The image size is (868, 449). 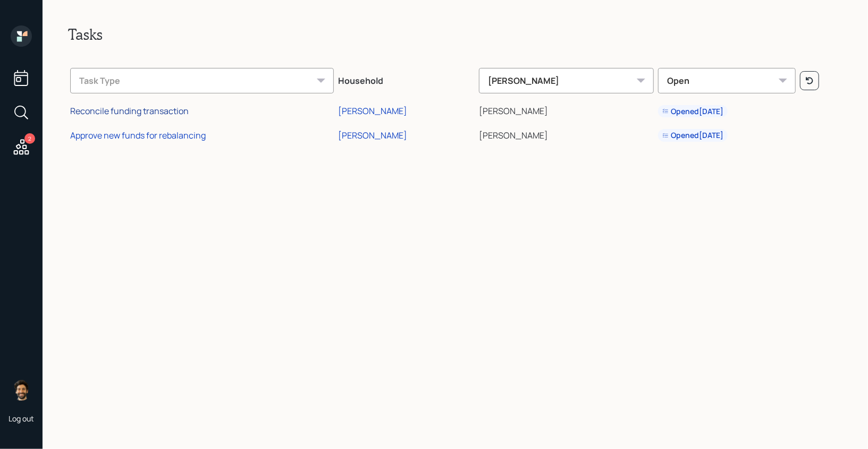 I want to click on h2: Tasks, so click(x=454, y=35).